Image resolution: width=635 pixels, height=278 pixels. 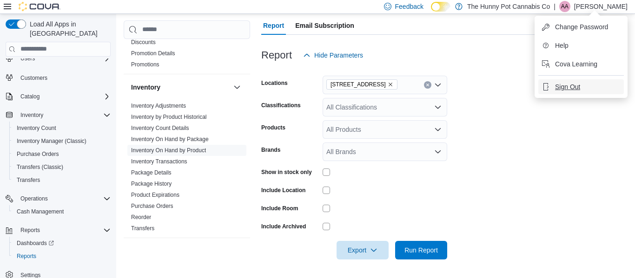 What do you see at coordinates (151, 184) in the screenshot?
I see `a: Package History` at bounding box center [151, 184].